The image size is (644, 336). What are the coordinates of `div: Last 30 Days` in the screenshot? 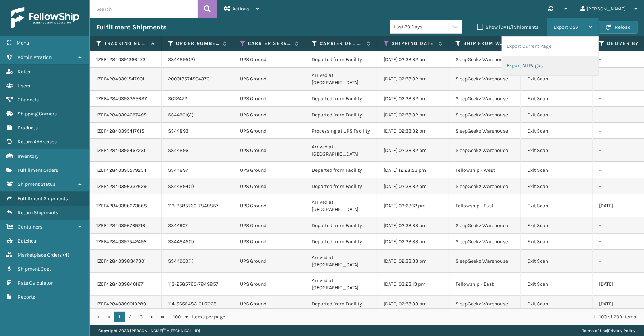 It's located at (421, 27).